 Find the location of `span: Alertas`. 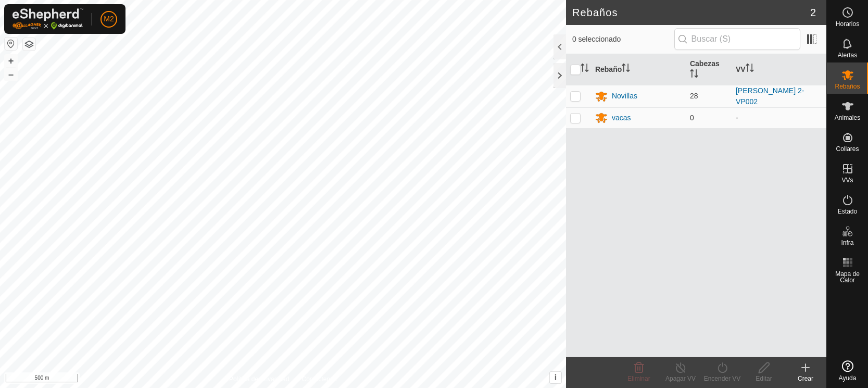

span: Alertas is located at coordinates (848, 55).